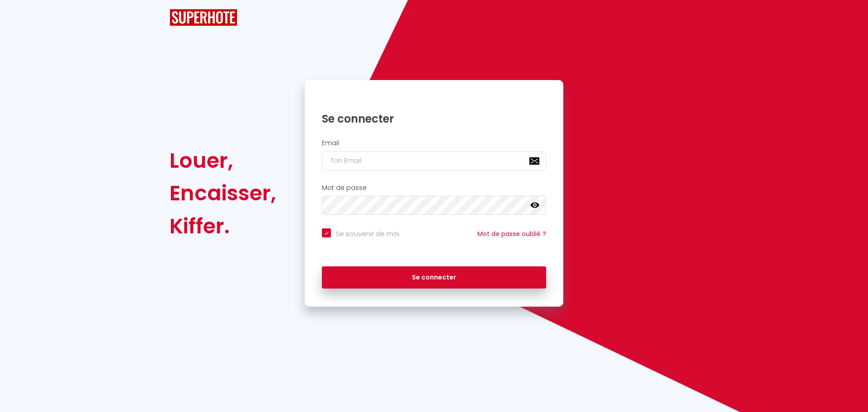 The width and height of the screenshot is (868, 412). Describe the element at coordinates (223, 194) in the screenshot. I see `div: Encaisser,` at that location.